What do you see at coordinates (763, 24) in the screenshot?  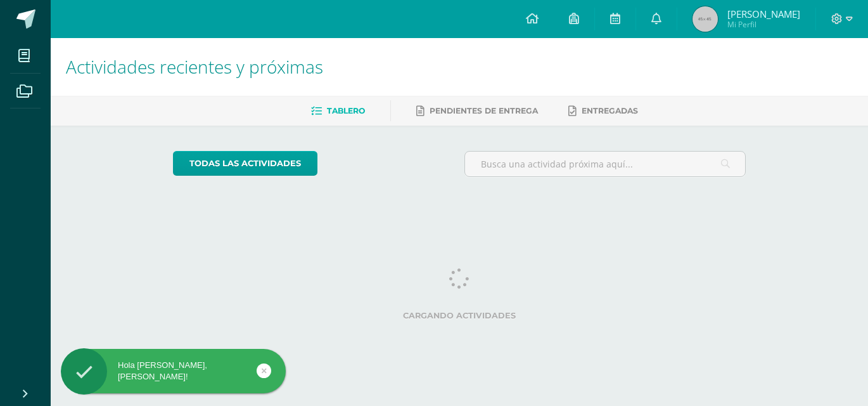 I see `span: Mi Perfil` at bounding box center [763, 24].